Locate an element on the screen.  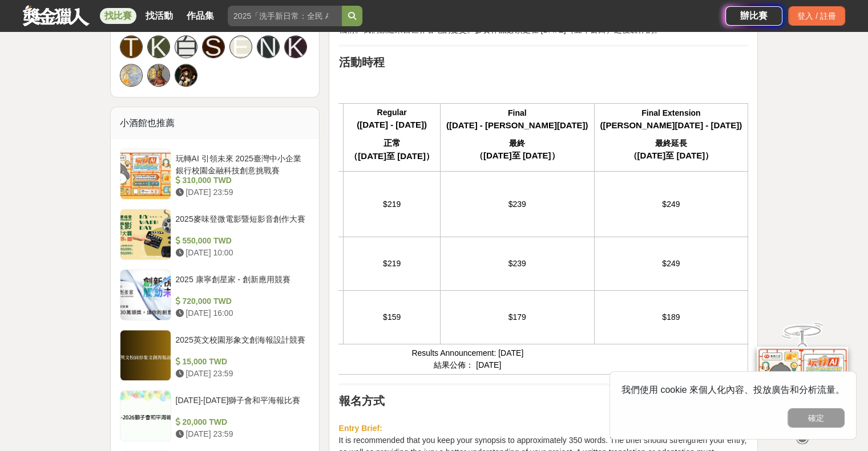
a: N is located at coordinates (268, 47).